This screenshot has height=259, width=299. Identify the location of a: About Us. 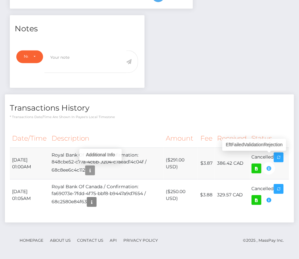
(60, 240).